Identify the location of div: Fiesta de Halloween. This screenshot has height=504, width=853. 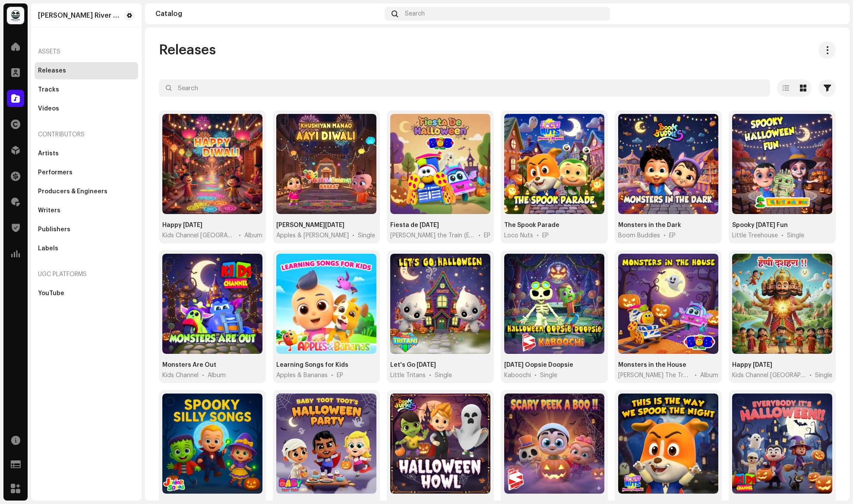
(415, 226).